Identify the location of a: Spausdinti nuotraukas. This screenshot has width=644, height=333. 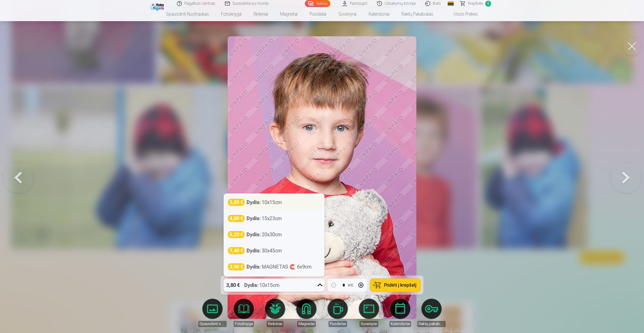
(187, 14).